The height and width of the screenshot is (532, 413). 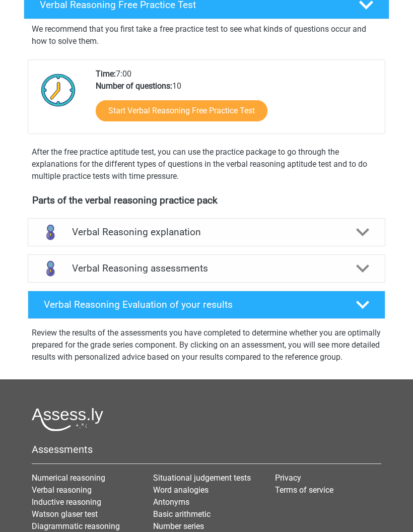 What do you see at coordinates (193, 304) in the screenshot?
I see `h4: Verbal Reasoning Evaluation of your results` at bounding box center [193, 304].